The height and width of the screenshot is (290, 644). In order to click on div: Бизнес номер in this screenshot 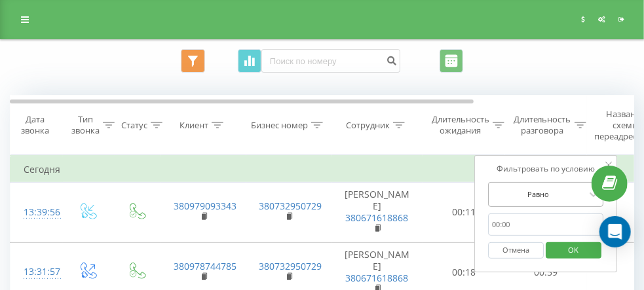, I will do `click(279, 125)`.